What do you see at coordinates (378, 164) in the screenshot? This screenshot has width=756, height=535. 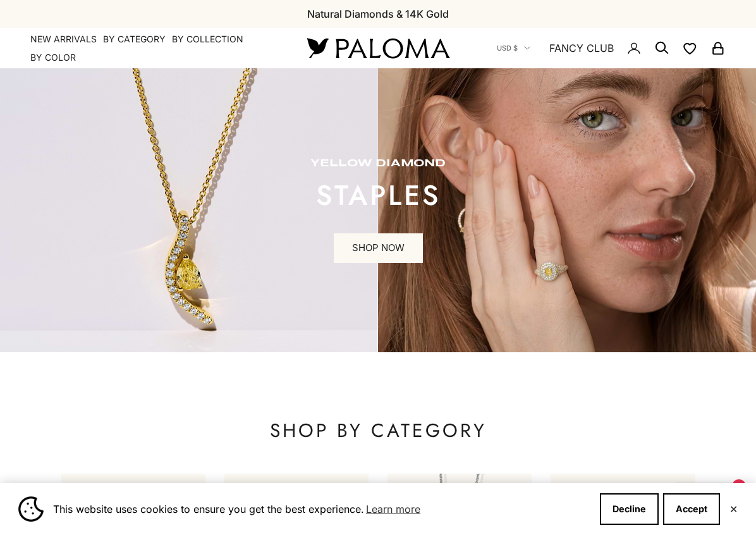 I see `p: yellow diamond` at bounding box center [378, 164].